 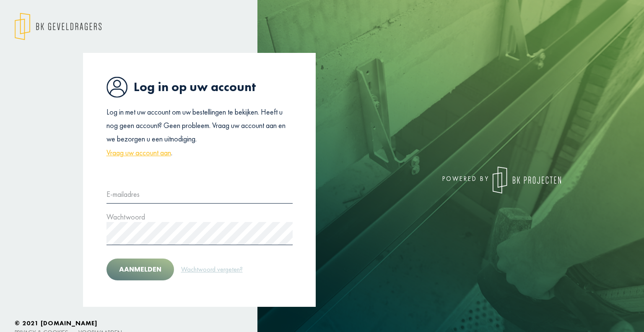 What do you see at coordinates (200, 87) in the screenshot?
I see `h1: Log in op uw account` at bounding box center [200, 87].